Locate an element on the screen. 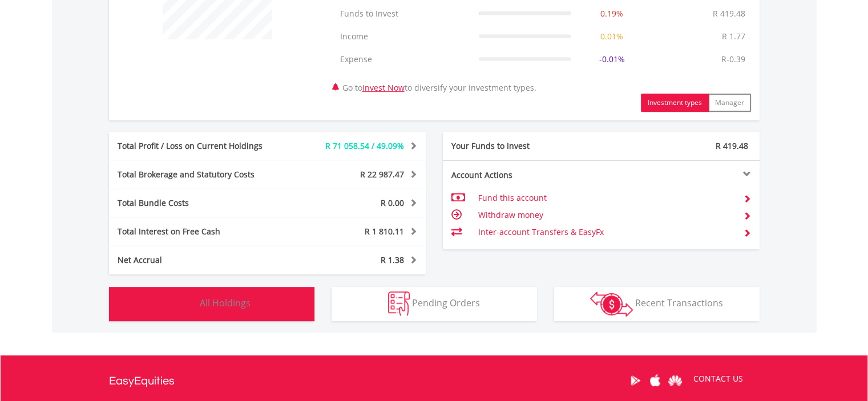  span: R 71 058.54 / 49.09% is located at coordinates (364, 146).